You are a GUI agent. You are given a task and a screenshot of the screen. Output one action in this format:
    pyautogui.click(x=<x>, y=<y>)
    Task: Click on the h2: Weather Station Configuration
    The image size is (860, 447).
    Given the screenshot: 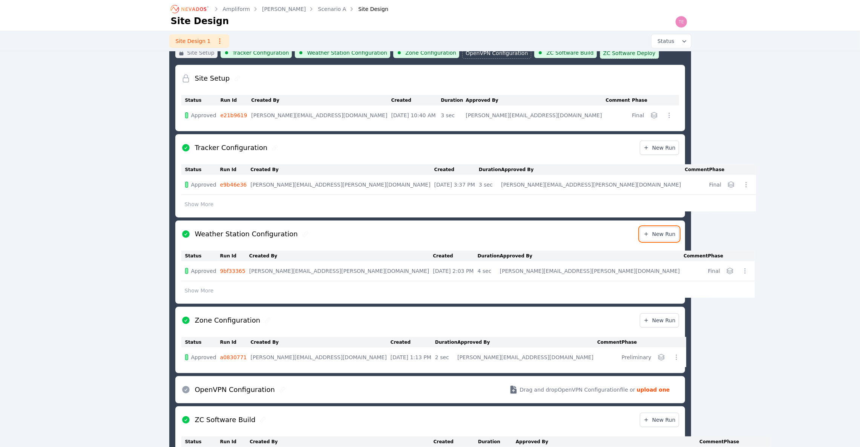 What is the action you would take?
    pyautogui.click(x=246, y=234)
    